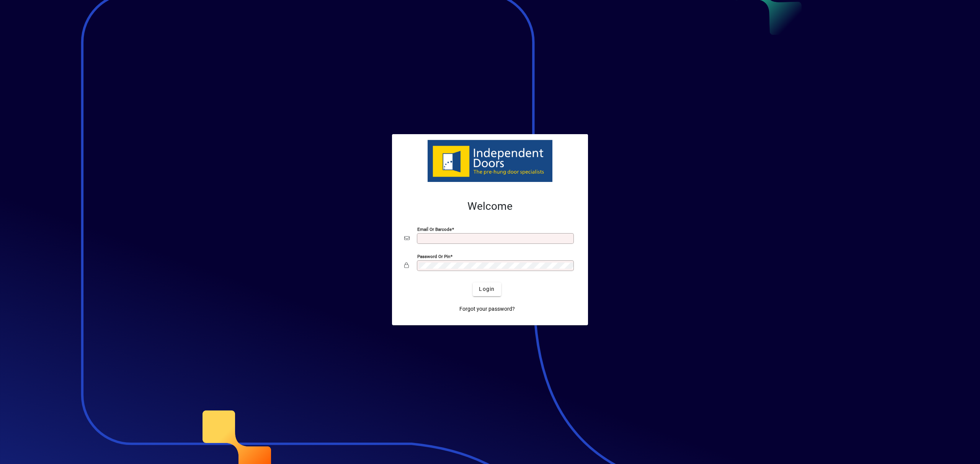 The height and width of the screenshot is (464, 980). What do you see at coordinates (486, 289) in the screenshot?
I see `button: Login` at bounding box center [486, 289].